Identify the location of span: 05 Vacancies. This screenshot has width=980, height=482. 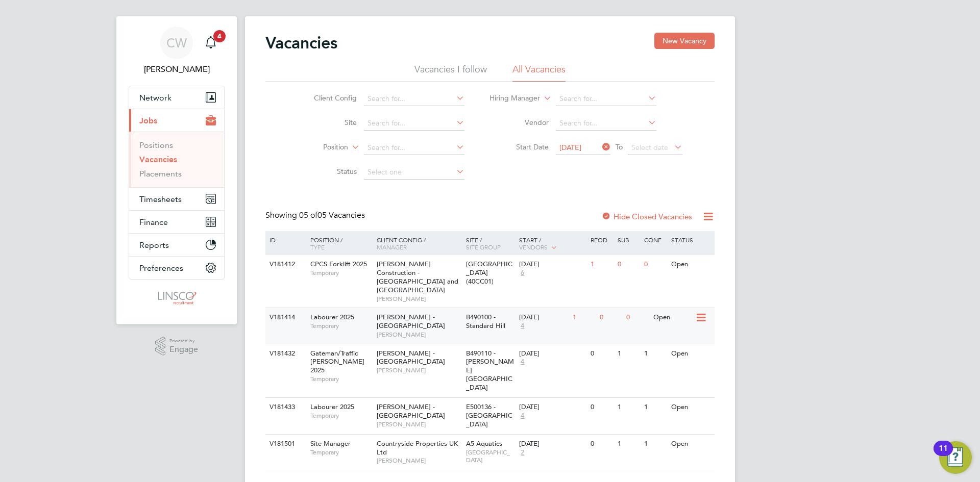
(332, 215).